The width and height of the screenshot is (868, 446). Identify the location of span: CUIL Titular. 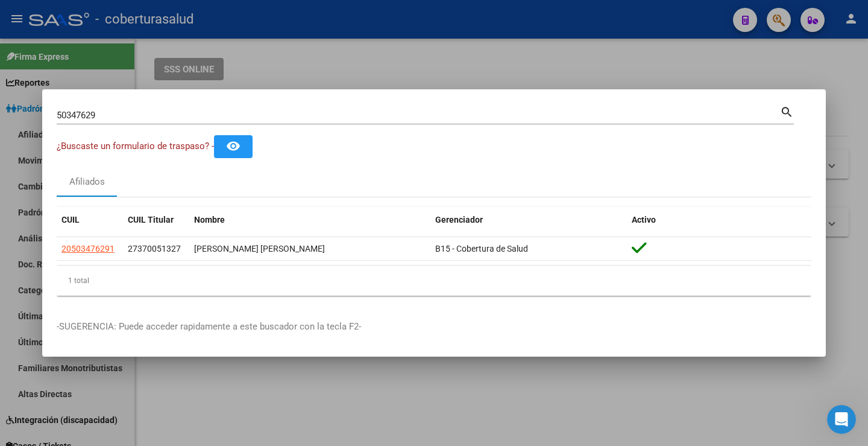
(151, 219).